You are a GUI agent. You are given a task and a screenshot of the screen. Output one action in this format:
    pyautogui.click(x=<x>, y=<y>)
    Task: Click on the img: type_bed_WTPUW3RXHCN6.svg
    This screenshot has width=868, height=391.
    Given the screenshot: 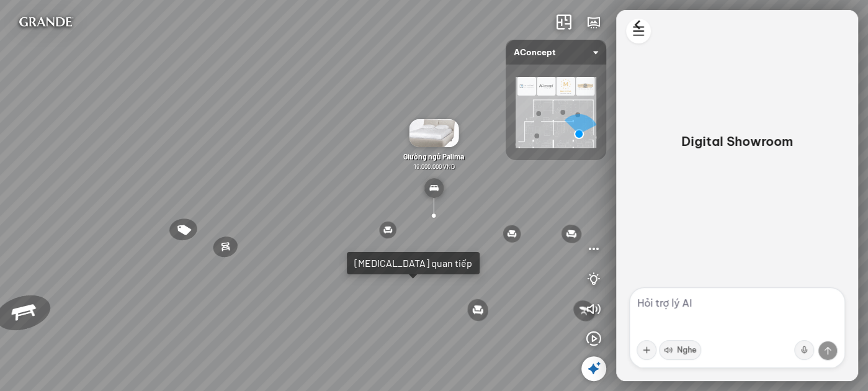 What is the action you would take?
    pyautogui.click(x=434, y=188)
    